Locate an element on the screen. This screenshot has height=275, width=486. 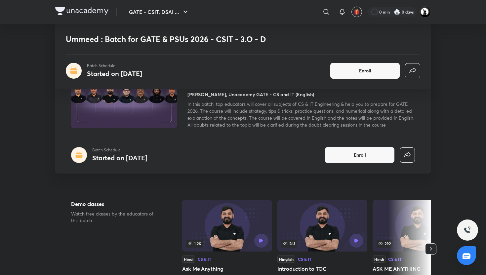
span: In this batch, top educators will cover all subjects of CS & IT Engineering & help you to prepare... is located at coordinates (301, 114).